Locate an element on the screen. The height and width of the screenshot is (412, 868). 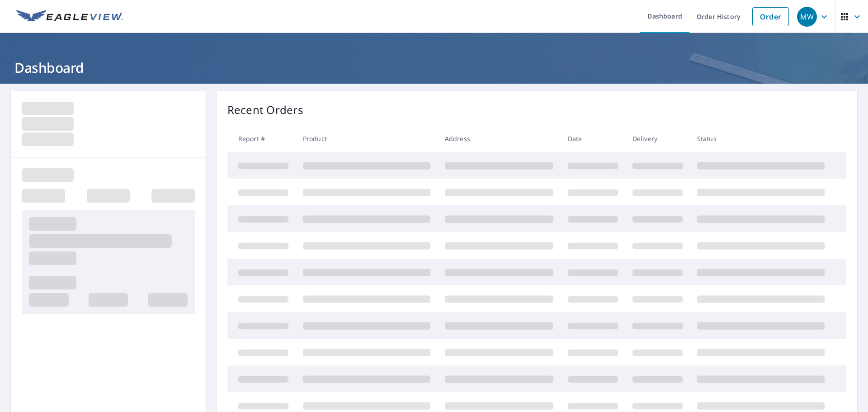
div: MW is located at coordinates (807, 17).